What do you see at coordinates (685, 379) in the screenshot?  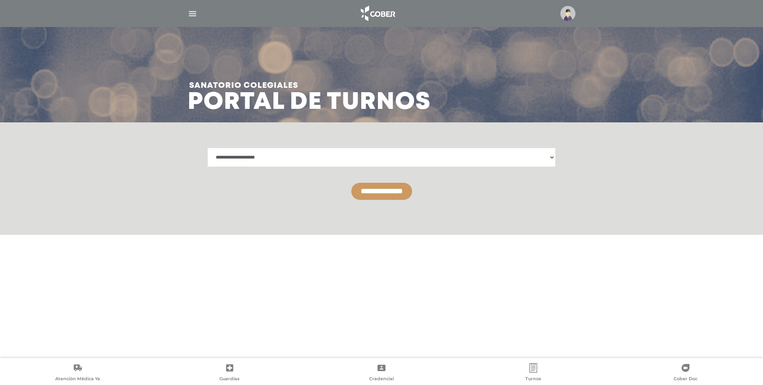 I see `span: Cober Doc` at bounding box center [685, 379].